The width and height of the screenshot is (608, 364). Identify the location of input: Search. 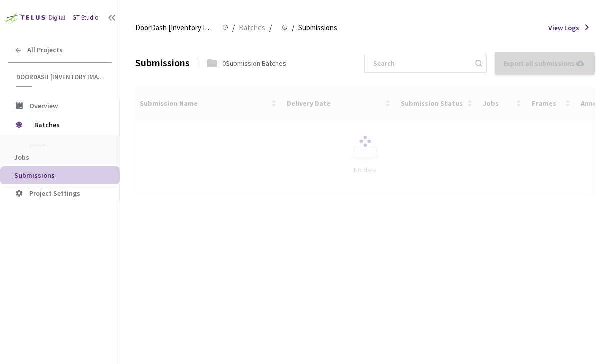
(420, 63).